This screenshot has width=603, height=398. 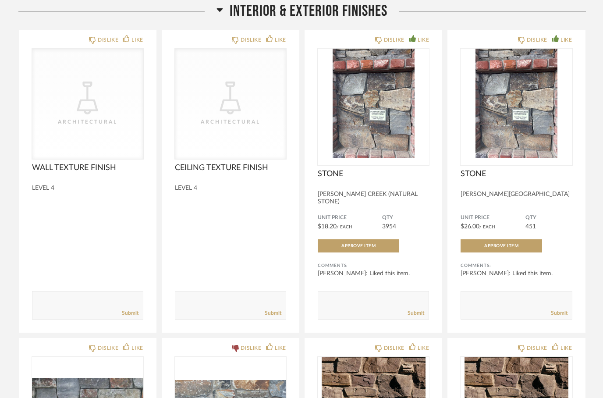 I want to click on span: WALL TEXTURE FINISH, so click(x=88, y=168).